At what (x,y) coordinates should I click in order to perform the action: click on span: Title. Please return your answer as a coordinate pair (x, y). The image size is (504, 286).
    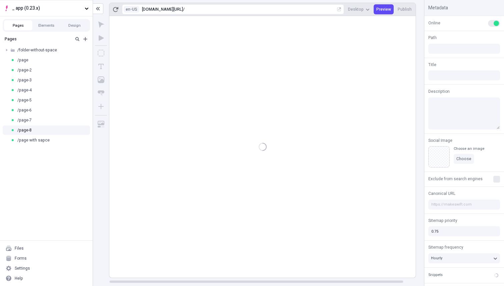
    Looking at the image, I should click on (433, 65).